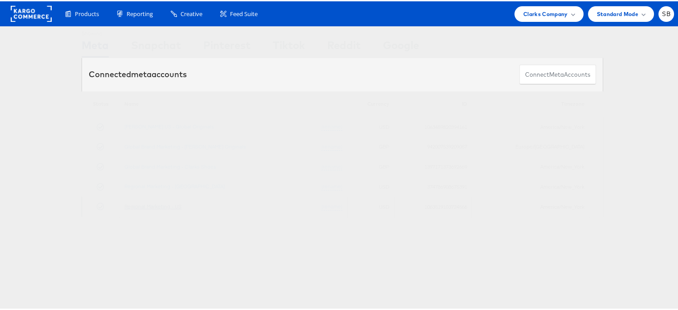  What do you see at coordinates (227, 46) in the screenshot?
I see `div: Pinterest` at bounding box center [227, 46].